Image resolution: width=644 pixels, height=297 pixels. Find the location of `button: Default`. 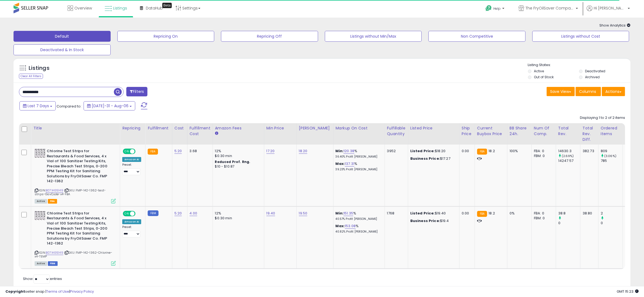

button: Default is located at coordinates (62, 36).